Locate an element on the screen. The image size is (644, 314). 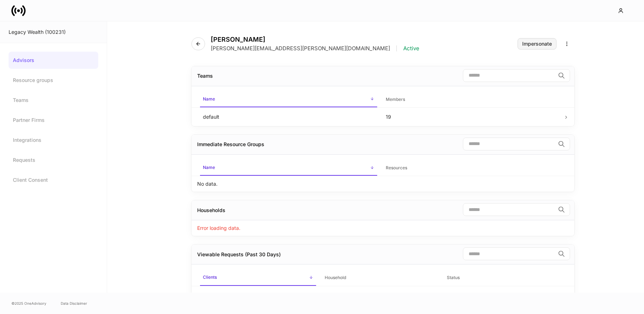
a: Advisors is located at coordinates (53, 60).